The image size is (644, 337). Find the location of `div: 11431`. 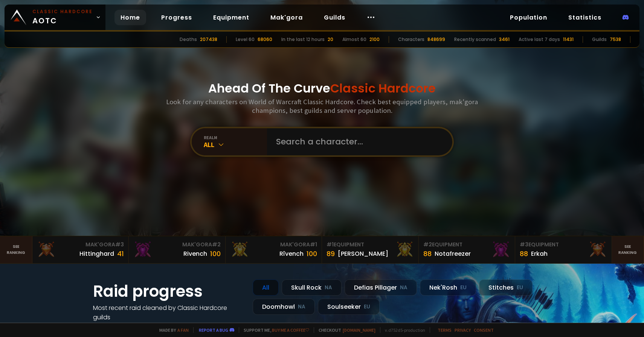

div: 11431 is located at coordinates (568, 39).